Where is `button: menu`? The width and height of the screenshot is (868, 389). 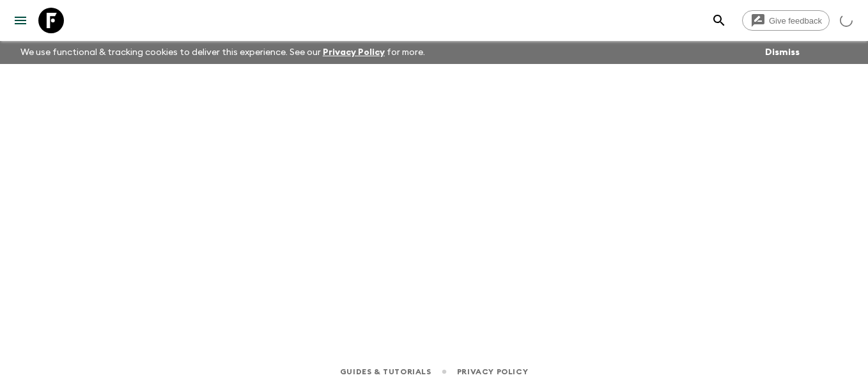
button: menu is located at coordinates (20, 20).